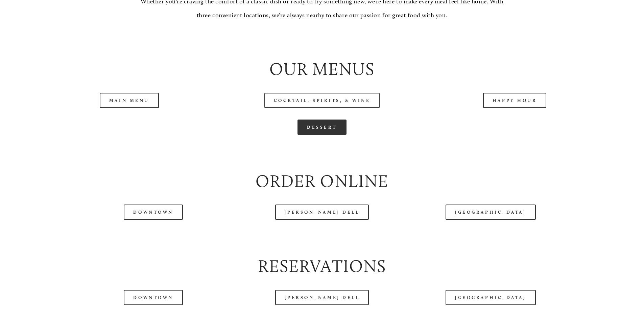 This screenshot has height=320, width=644. What do you see at coordinates (322, 266) in the screenshot?
I see `h2: Reservations` at bounding box center [322, 266].